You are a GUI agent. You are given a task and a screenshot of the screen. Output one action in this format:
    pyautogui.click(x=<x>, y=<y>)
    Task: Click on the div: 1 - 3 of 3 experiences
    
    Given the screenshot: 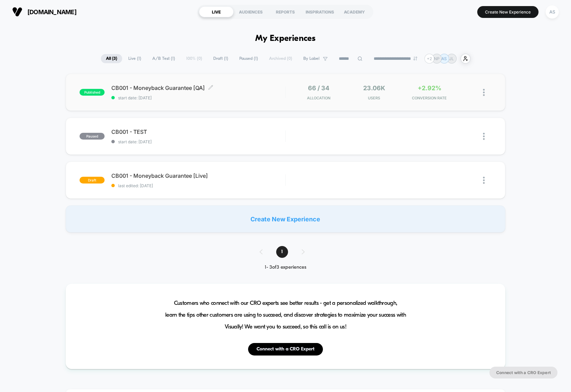 What is the action you would take?
    pyautogui.click(x=285, y=268)
    